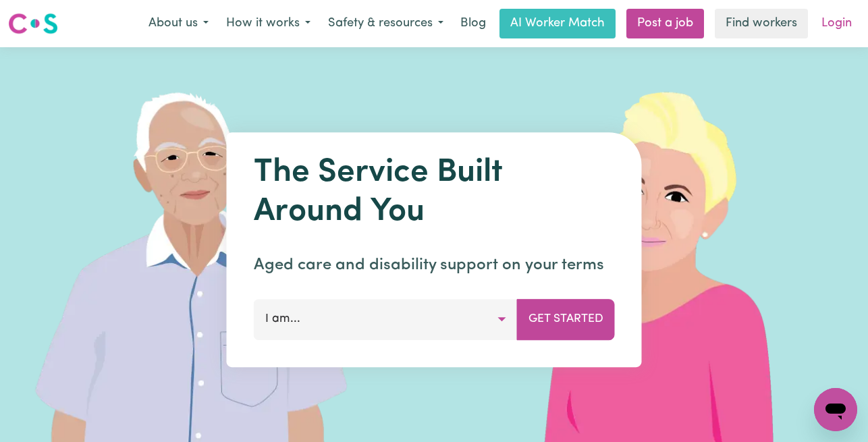 The height and width of the screenshot is (442, 868). I want to click on img: Careseekers logo, so click(33, 23).